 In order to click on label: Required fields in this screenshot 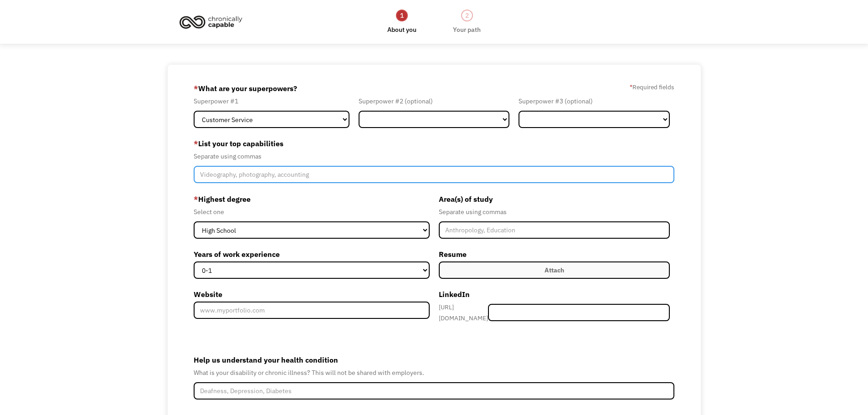, I will do `click(652, 87)`.